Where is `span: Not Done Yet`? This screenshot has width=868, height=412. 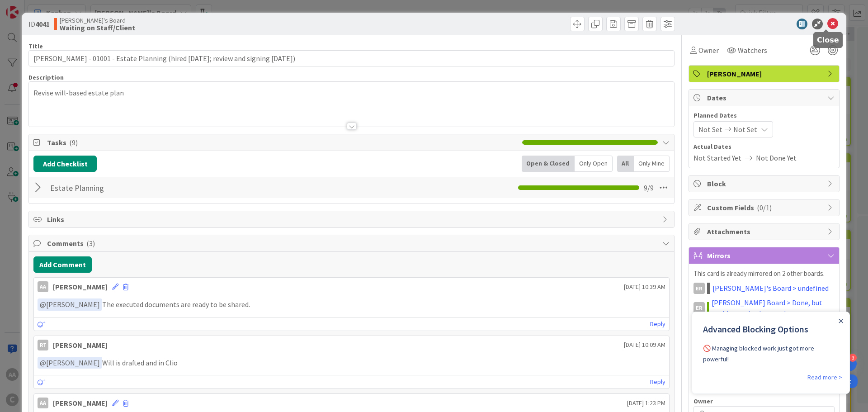
span: Not Done Yet is located at coordinates (776, 158).